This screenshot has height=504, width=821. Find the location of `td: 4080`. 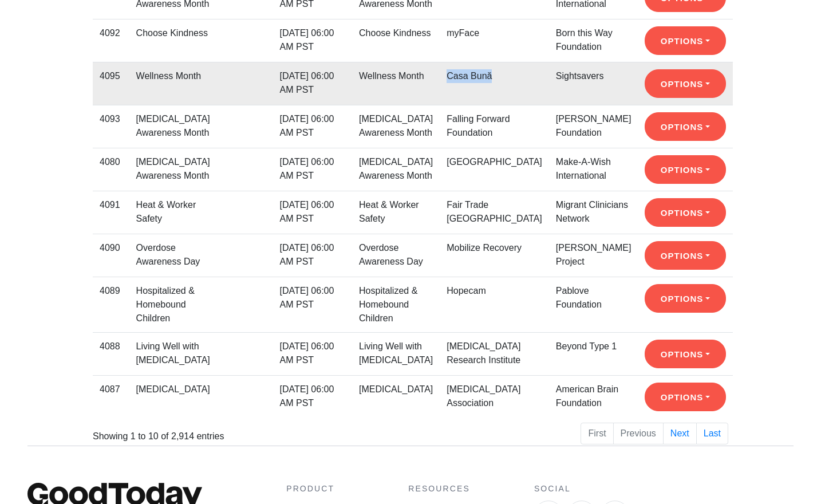

td: 4080 is located at coordinates (111, 169).